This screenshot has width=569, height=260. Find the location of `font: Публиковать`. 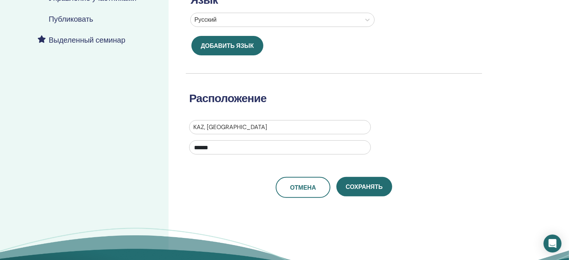

font: Публиковать is located at coordinates (71, 19).